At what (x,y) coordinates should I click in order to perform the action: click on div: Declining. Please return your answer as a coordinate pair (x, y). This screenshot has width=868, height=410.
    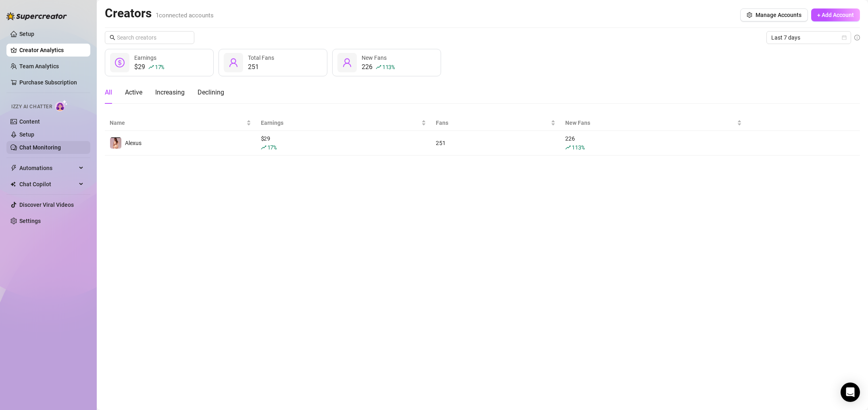
    Looking at the image, I should click on (211, 93).